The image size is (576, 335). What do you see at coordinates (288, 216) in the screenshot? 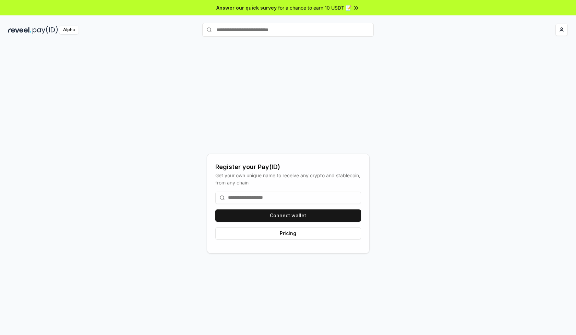
I see `button: Connect wallet` at bounding box center [288, 216].